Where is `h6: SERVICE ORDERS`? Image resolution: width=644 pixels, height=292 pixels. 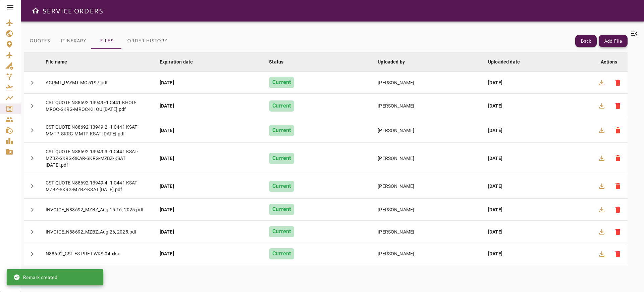 h6: SERVICE ORDERS is located at coordinates (72, 11).